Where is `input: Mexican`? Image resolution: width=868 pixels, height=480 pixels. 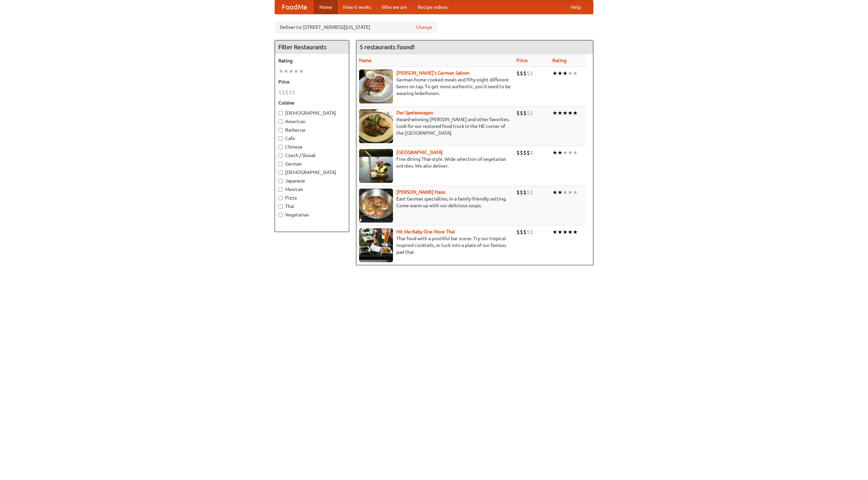
input: Mexican is located at coordinates (280, 189).